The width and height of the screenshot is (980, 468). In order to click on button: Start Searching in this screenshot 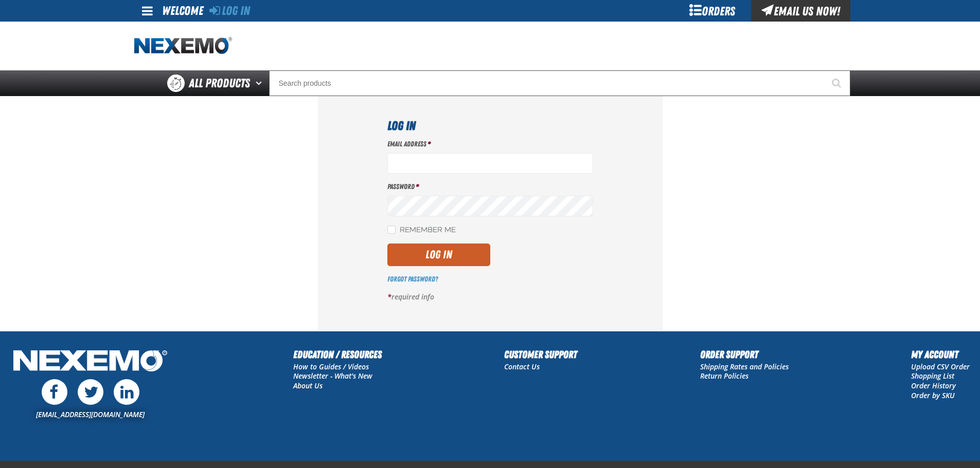, I will do `click(837, 83)`.